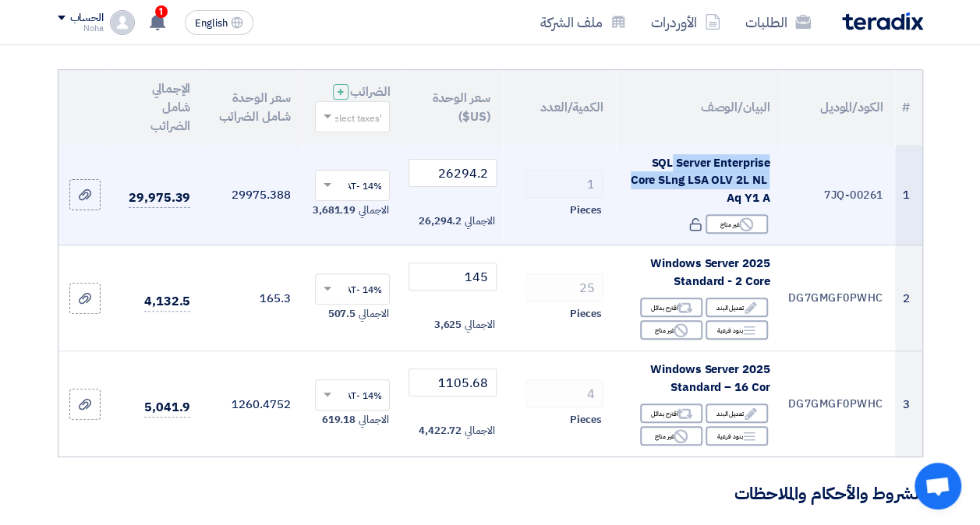 The height and width of the screenshot is (525, 980). Describe the element at coordinates (161, 11) in the screenshot. I see `span: 1` at that location.